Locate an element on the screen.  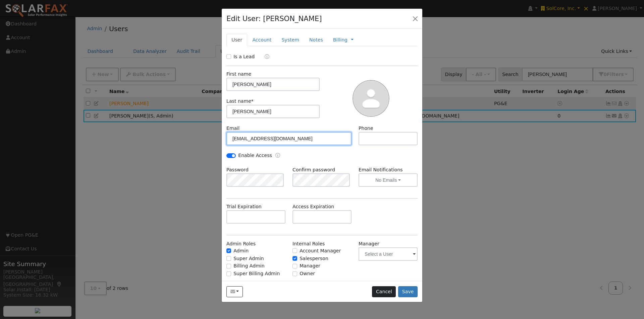
label: Trial Expiration is located at coordinates (244, 207).